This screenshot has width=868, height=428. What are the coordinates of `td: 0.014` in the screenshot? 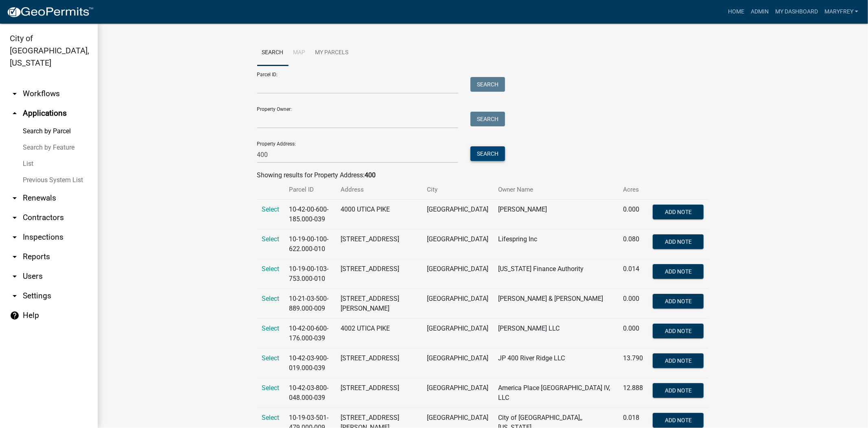 It's located at (633, 274).